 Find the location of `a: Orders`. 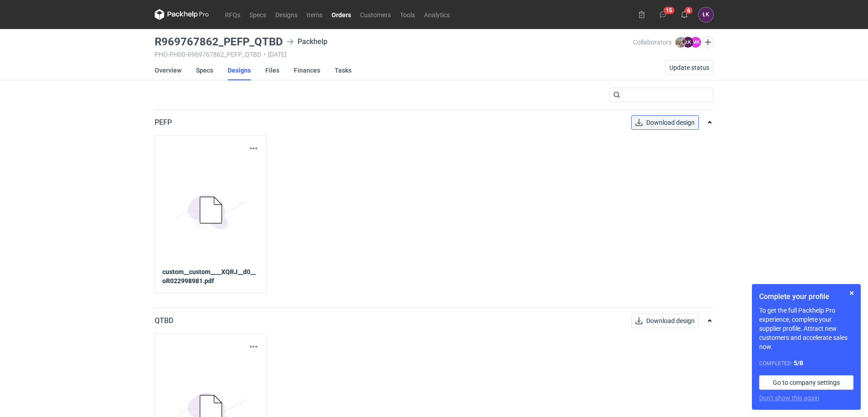

a: Orders is located at coordinates (341, 14).